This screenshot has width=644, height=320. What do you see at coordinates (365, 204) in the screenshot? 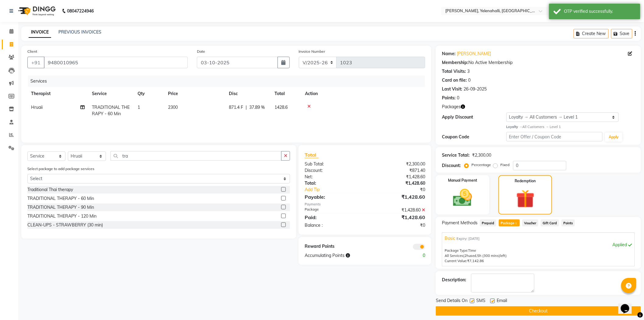
I see `div: Payments` at bounding box center [365, 204].